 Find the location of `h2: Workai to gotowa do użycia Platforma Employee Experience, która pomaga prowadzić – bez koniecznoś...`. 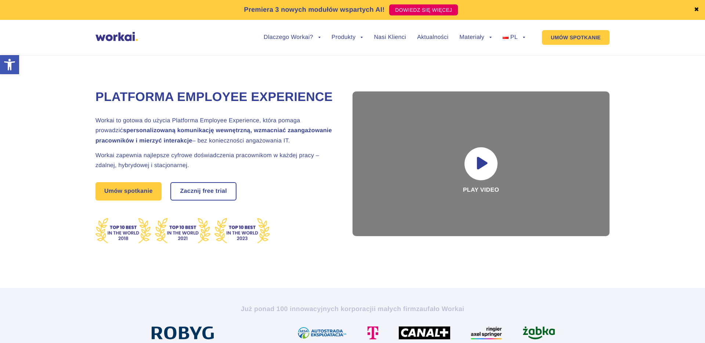

h2: Workai to gotowa do użycia Platforma Employee Experience, która pomaga prowadzić – bez koniecznoś... is located at coordinates (215, 131).